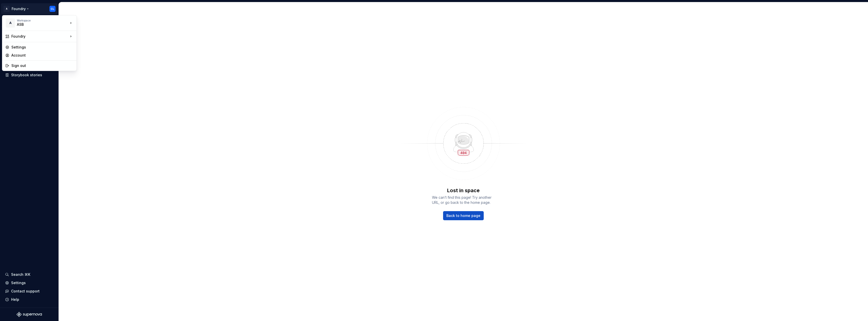  I want to click on div: Workspace, so click(43, 21).